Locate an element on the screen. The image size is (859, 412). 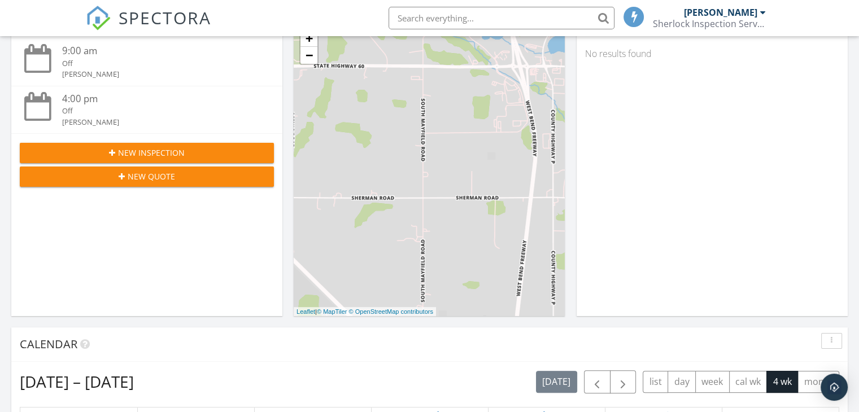
a: © OpenStreetMap contributors is located at coordinates (391, 312).